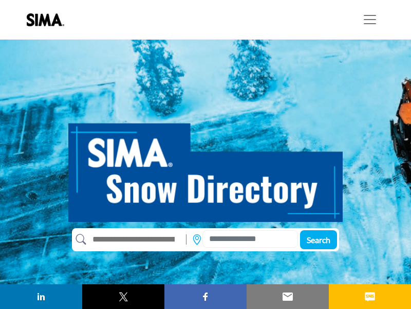  I want to click on img: email sharing button, so click(288, 296).